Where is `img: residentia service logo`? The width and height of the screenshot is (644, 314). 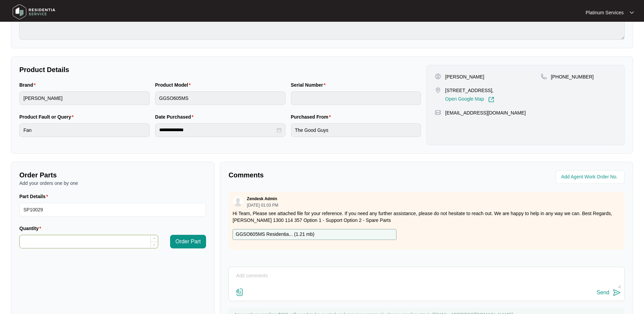 img: residentia service logo is located at coordinates (34, 12).